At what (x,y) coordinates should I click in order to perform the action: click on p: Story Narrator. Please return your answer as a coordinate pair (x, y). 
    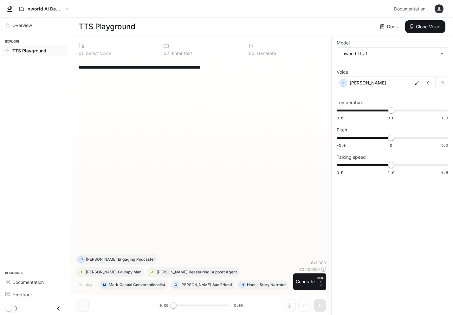
    Looking at the image, I should click on (273, 285).